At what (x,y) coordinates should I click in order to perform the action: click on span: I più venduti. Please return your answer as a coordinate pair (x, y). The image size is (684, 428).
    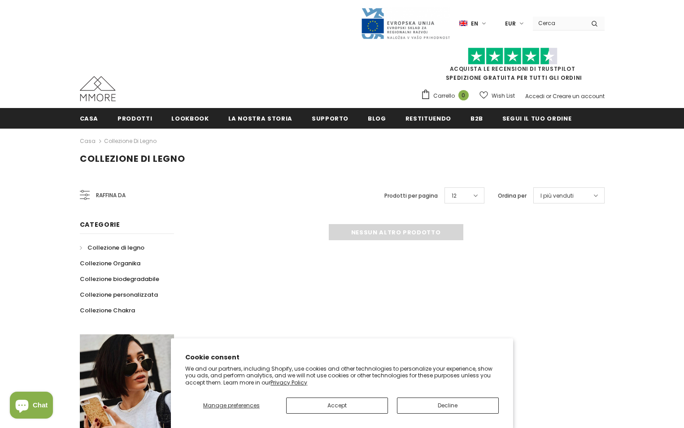
    Looking at the image, I should click on (557, 196).